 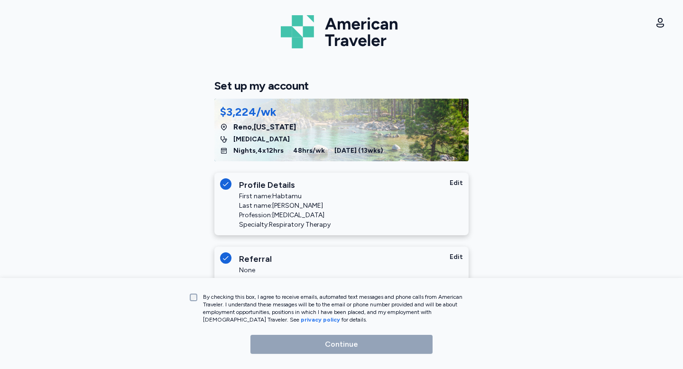 What do you see at coordinates (341, 344) in the screenshot?
I see `span: Continue` at bounding box center [341, 344].